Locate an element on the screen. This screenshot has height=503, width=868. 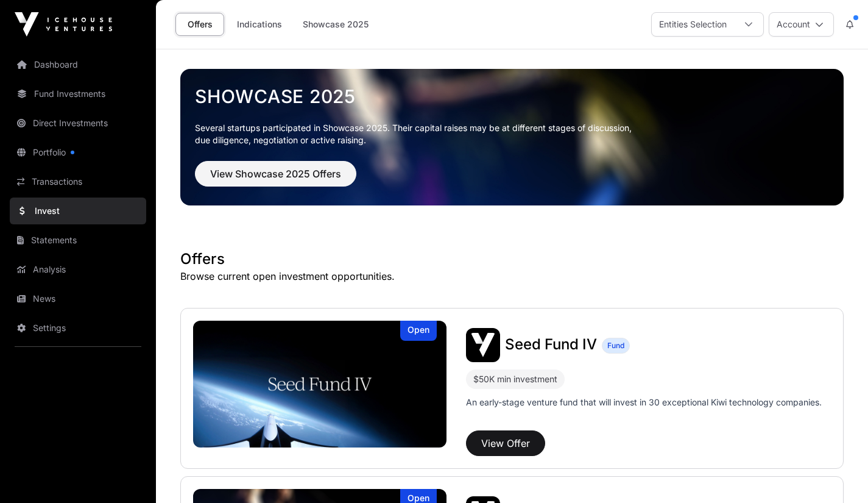
a: News is located at coordinates (78, 298).